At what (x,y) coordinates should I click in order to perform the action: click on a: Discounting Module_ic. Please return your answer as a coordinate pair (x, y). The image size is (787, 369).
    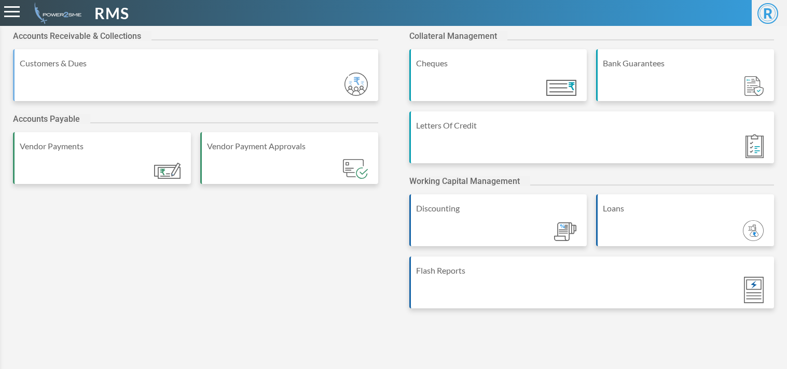
    Looking at the image, I should click on (498, 226).